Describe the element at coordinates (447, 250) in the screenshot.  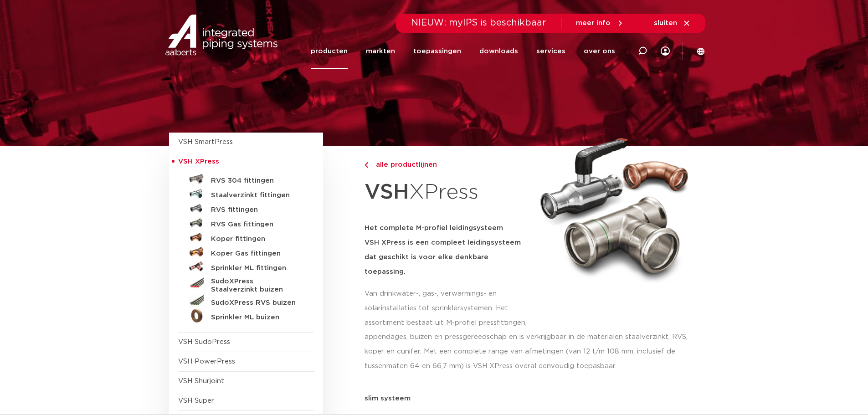
I see `h5: Het complete M-profiel leidingsysteem VSH XPress is een compleet leidingsysteem dat geschikt is v...` at that location.